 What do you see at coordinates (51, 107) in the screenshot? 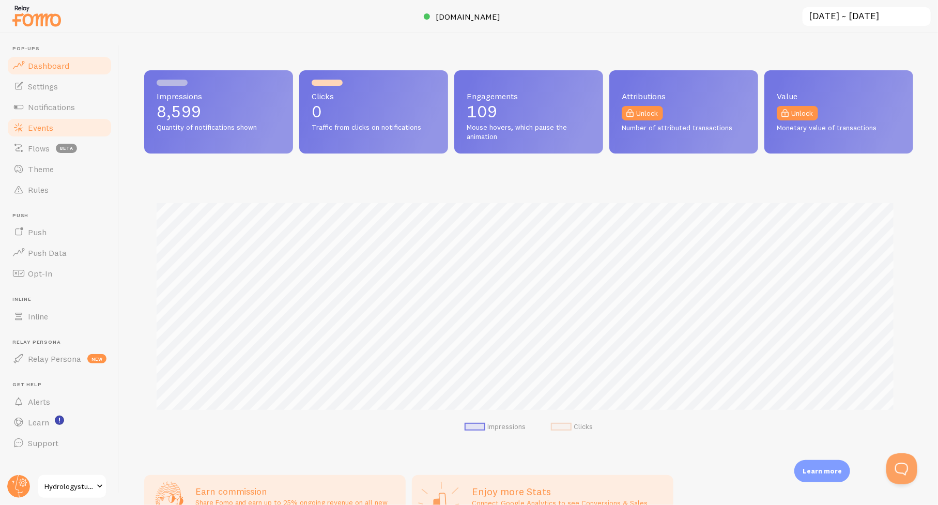
I see `span: Notifications` at bounding box center [51, 107].